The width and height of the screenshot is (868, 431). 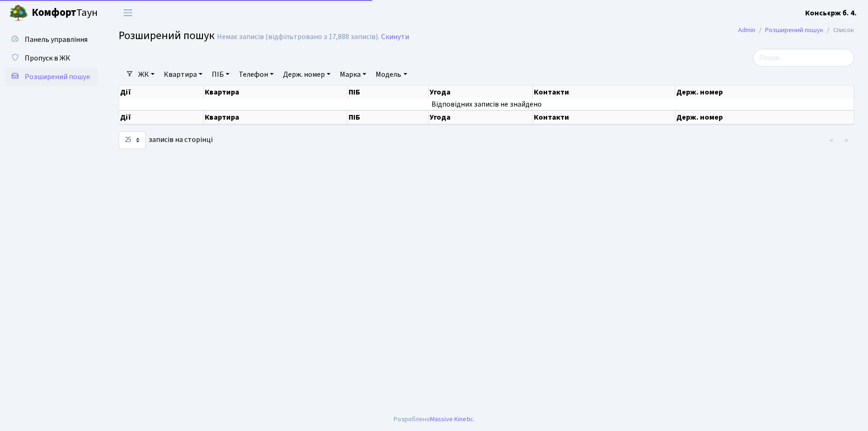 I want to click on a: Massive Kinetic, so click(x=451, y=419).